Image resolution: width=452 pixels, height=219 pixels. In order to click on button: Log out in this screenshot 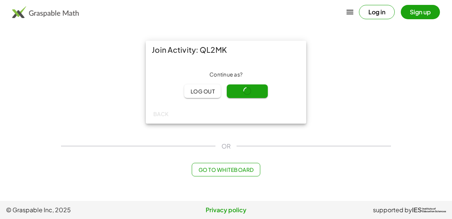, I will do `click(202, 91)`.